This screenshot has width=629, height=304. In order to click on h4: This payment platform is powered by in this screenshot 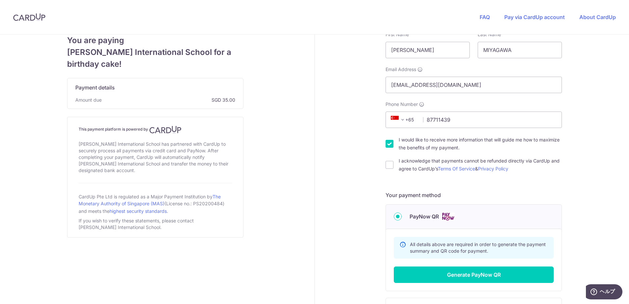, I will do `click(155, 130)`.